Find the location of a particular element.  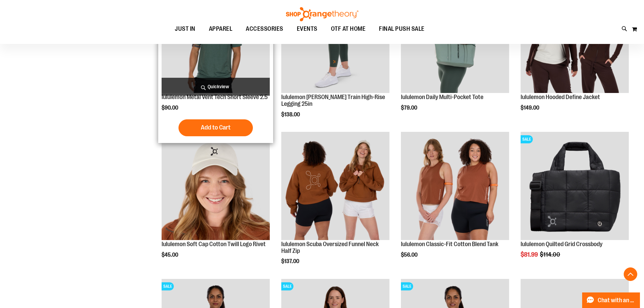

button: Add to Cart is located at coordinates (216, 128).